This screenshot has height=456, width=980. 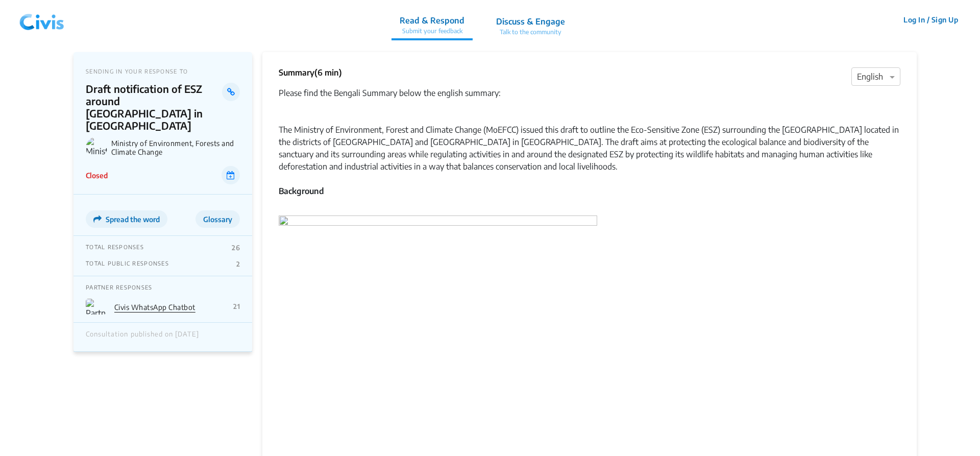 What do you see at coordinates (438, 321) in the screenshot?
I see `img: AD_4nXf1DfNMlFI-kvmd4WGX4HG-IPYxhaLCpZSdtU_QXigyozmK5uaEAdSo3m5WBXhZlovddCUOycEEIjmD5ET8ccIfyqnze...` at bounding box center [438, 321].